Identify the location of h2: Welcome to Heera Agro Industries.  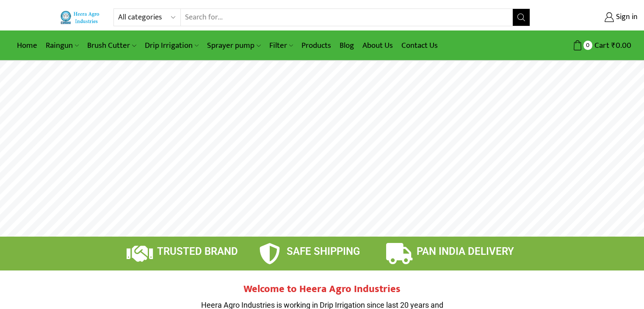
(322, 289).